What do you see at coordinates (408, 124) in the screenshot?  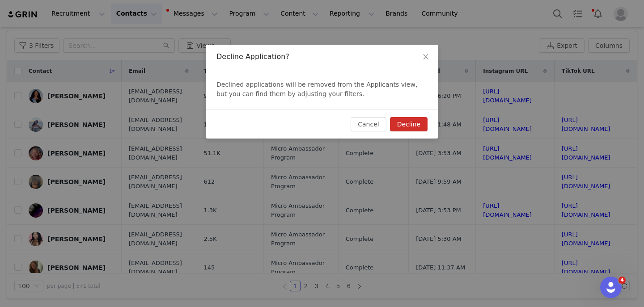 I see `button: Decline` at bounding box center [408, 124].